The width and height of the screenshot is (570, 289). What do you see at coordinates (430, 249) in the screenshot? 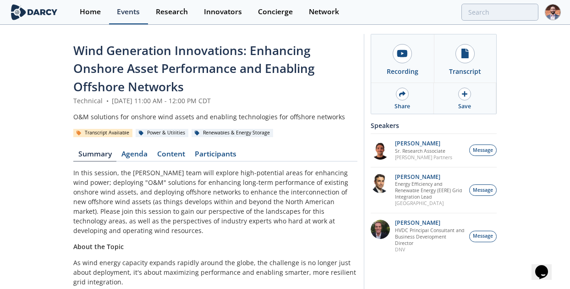
I see `p: DNV` at bounding box center [430, 249].